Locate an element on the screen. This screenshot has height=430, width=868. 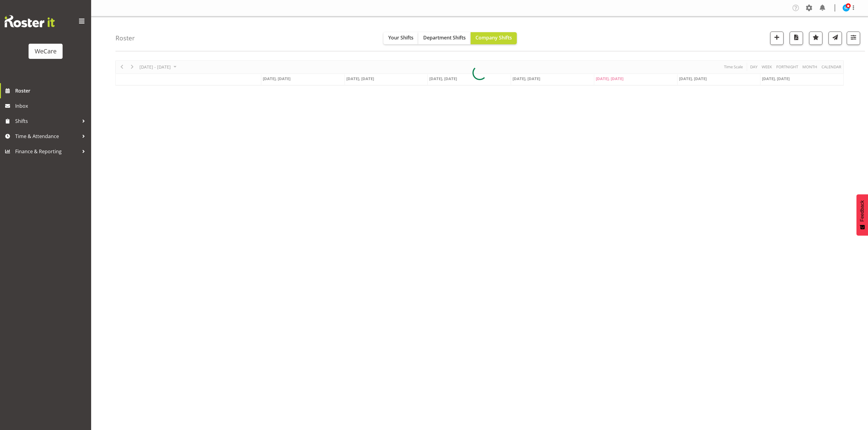
span: Your Shifts is located at coordinates (401, 38).